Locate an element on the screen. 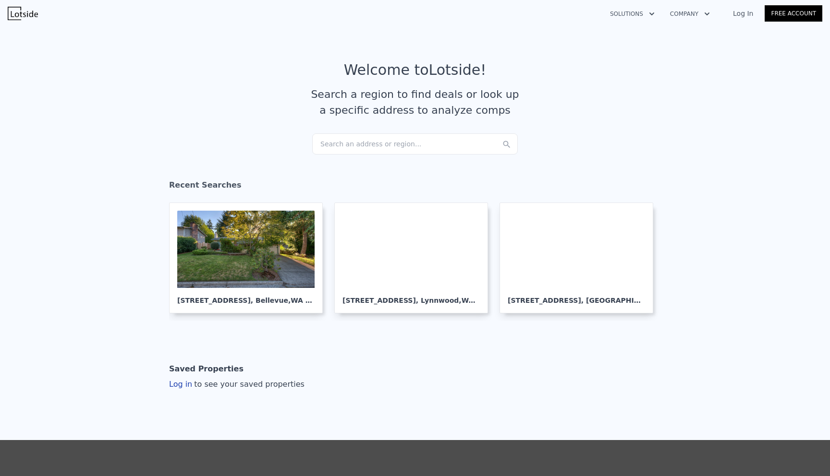 The width and height of the screenshot is (830, 476). div: Recent Searches is located at coordinates (415, 187).